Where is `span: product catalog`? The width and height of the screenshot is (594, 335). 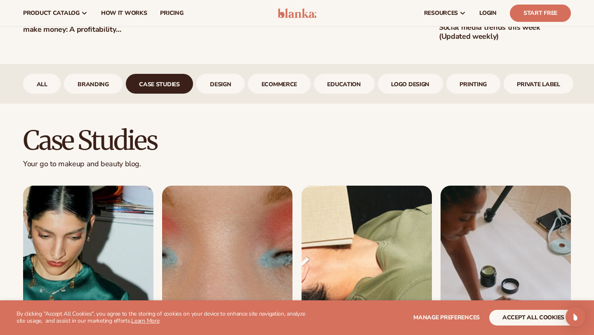 span: product catalog is located at coordinates (51, 13).